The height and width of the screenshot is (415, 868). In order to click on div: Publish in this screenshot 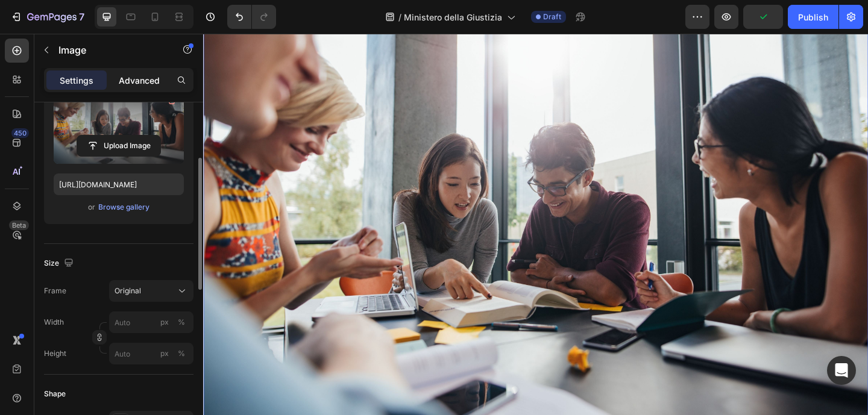, I will do `click(813, 17)`.